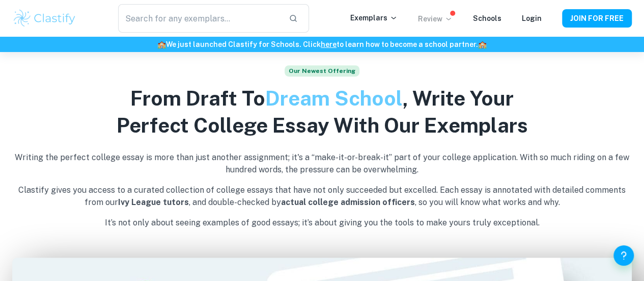 This screenshot has height=281, width=644. What do you see at coordinates (153, 202) in the screenshot?
I see `b: Ivy League tutors` at bounding box center [153, 202].